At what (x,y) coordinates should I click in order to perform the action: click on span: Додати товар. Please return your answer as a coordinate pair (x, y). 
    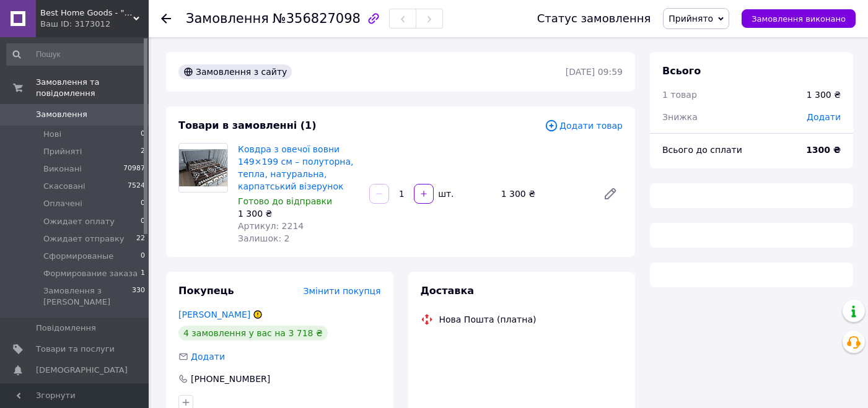
    Looking at the image, I should click on (583, 125).